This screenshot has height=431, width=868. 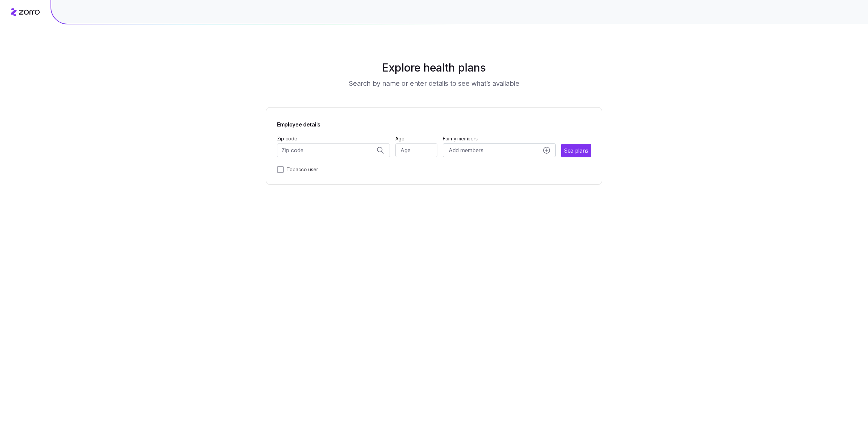 What do you see at coordinates (433, 83) in the screenshot?
I see `h3: Search by name or enter details to see what’s available` at bounding box center [433, 83].